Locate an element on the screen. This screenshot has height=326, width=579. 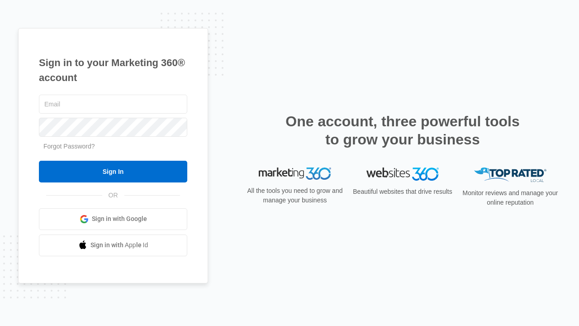
p: All the tools you need to grow and manage your business is located at coordinates (295, 195).